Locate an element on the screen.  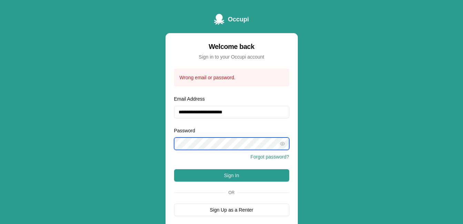
button: Sign In is located at coordinates (232, 176).